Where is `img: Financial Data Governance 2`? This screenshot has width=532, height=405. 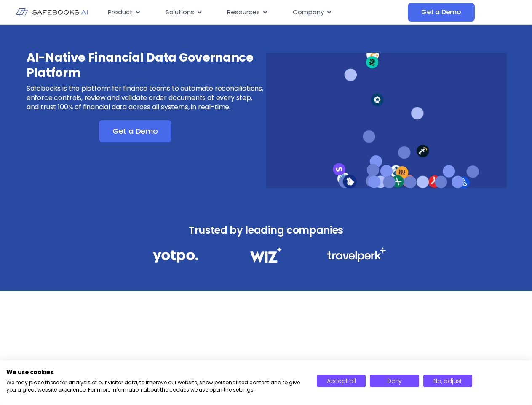 img: Financial Data Governance 2 is located at coordinates (266, 255).